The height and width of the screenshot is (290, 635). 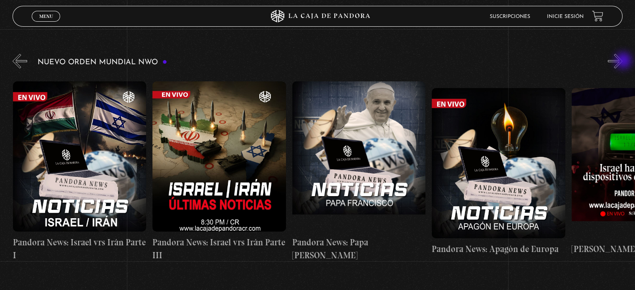 What do you see at coordinates (79, 172) in the screenshot?
I see `a: Pandora News: Israel vrs Irán Parte I` at bounding box center [79, 172].